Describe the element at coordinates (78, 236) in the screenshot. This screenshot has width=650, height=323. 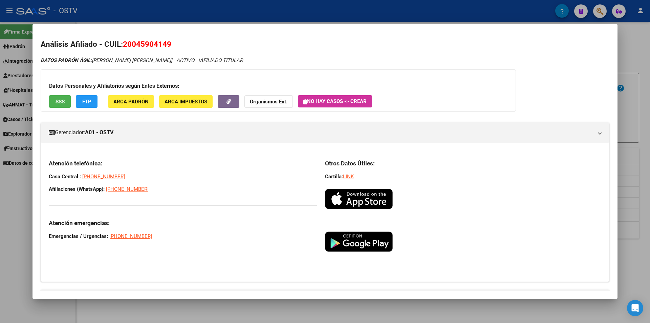
I see `strong: Emergencias / Urgencias:` at that location.